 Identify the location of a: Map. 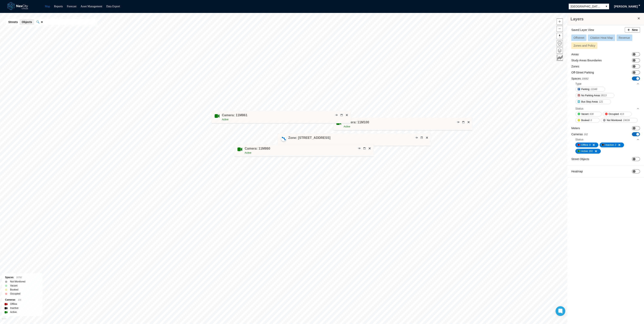
(47, 6).